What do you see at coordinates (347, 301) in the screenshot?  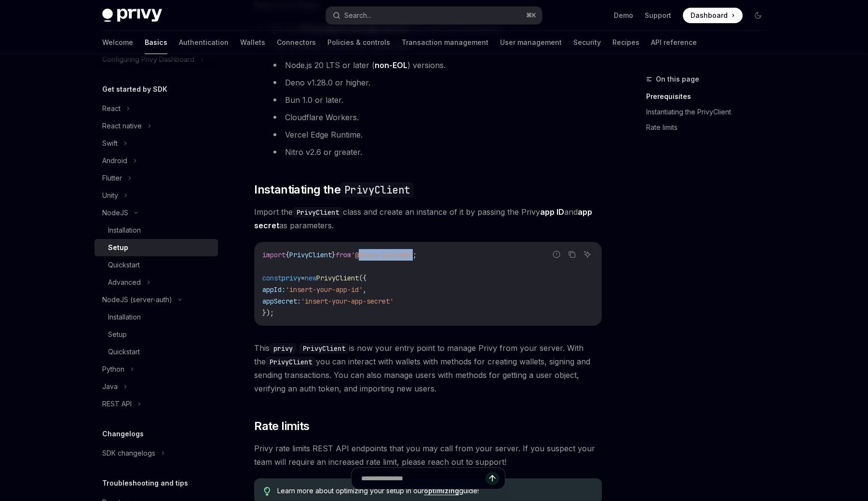 I see `span: 'insert-your-app-secret'` at bounding box center [347, 301].